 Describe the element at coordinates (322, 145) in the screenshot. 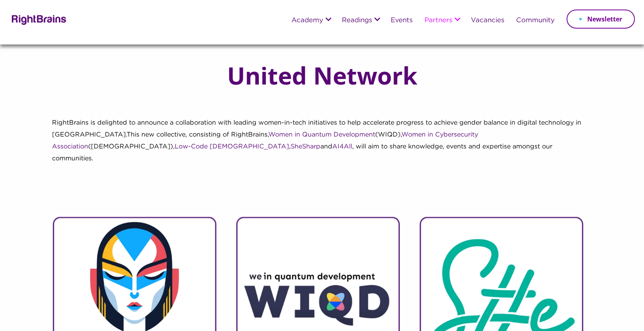

I see `p: RightBrains is delighted to announce a collaboration with leading women-in-tech initiatives to he...` at that location.